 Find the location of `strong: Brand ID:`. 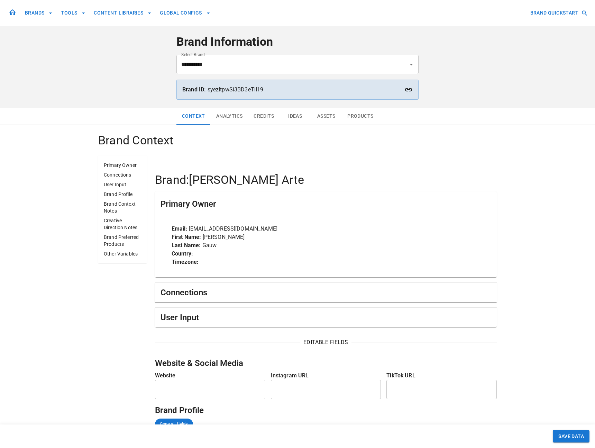

strong: Brand ID: is located at coordinates (194, 89).